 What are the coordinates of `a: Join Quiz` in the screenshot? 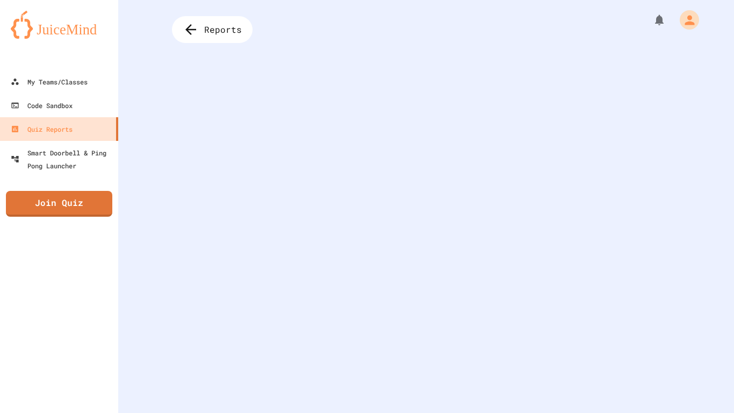 It's located at (59, 204).